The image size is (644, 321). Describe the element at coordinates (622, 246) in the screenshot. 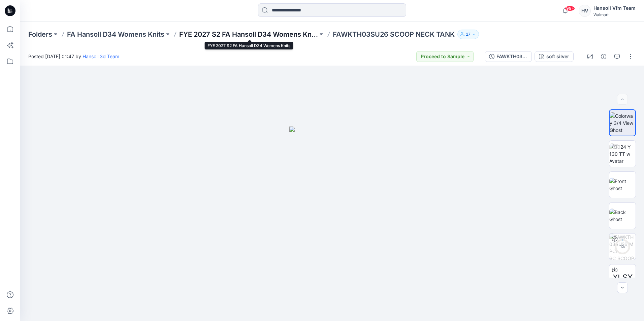

I see `img: FAWKTH03SU26_MPCI SC_SCOOP NECK TANK soft silver` at that location.